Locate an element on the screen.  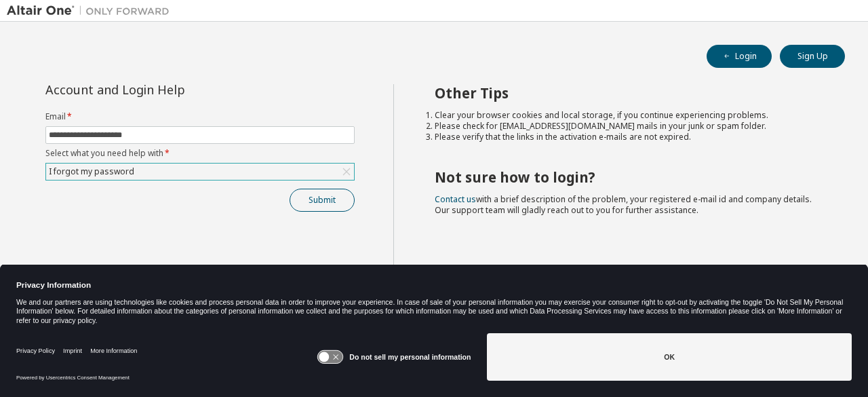
a: Contact us is located at coordinates (455, 198).